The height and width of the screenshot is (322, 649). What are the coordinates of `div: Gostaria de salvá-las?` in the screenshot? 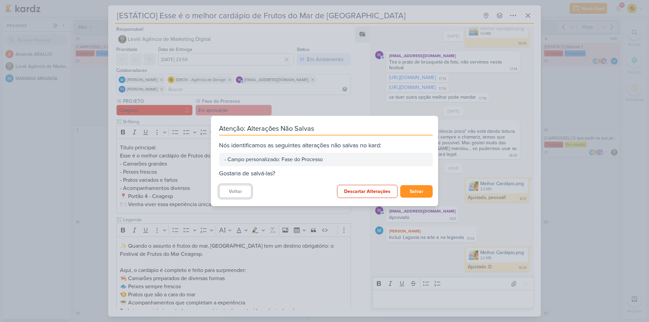 It's located at (326, 173).